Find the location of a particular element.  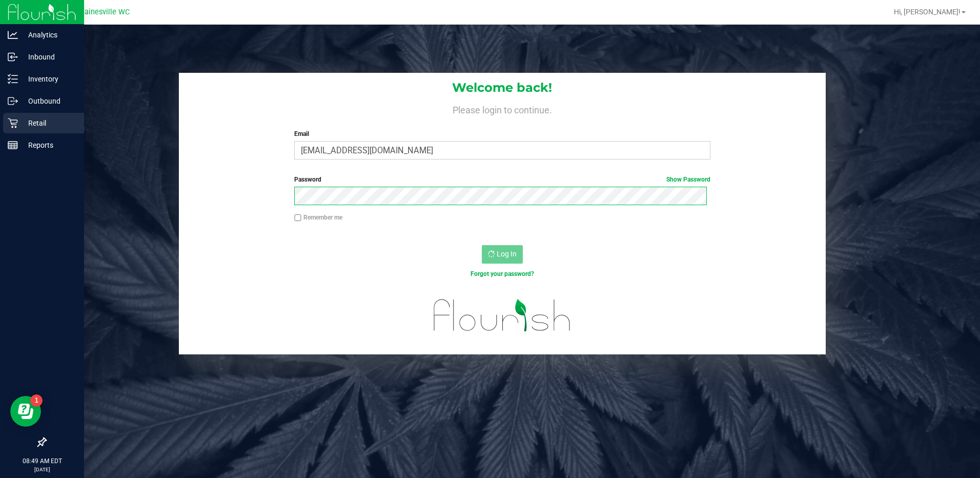

a: Show Password is located at coordinates (688, 179).